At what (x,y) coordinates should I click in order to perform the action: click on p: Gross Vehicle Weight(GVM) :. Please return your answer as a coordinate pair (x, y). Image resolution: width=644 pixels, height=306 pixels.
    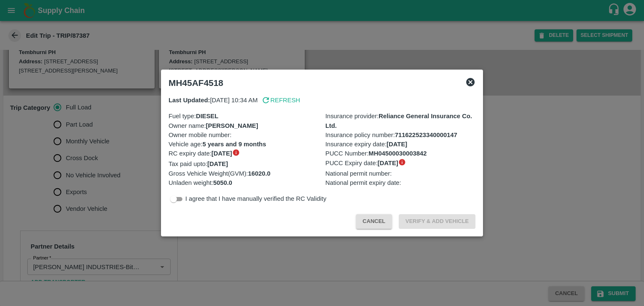
    Looking at the image, I should click on (244, 174).